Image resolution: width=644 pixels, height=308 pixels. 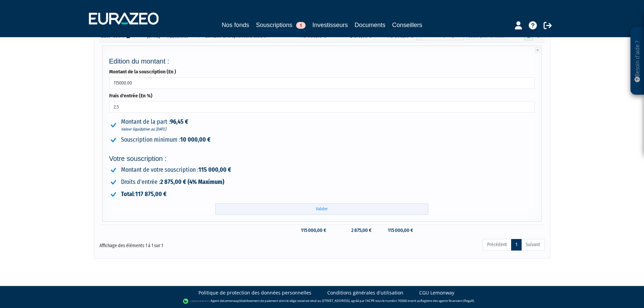 What do you see at coordinates (322, 209) in the screenshot?
I see `input: Valider` at bounding box center [322, 209].